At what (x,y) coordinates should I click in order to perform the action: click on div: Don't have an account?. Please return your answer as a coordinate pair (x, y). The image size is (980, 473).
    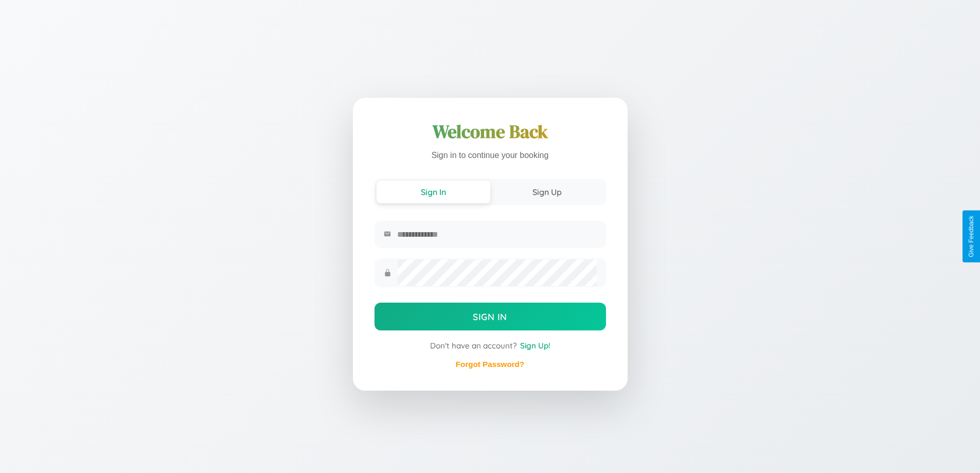
    Looking at the image, I should click on (490, 345).